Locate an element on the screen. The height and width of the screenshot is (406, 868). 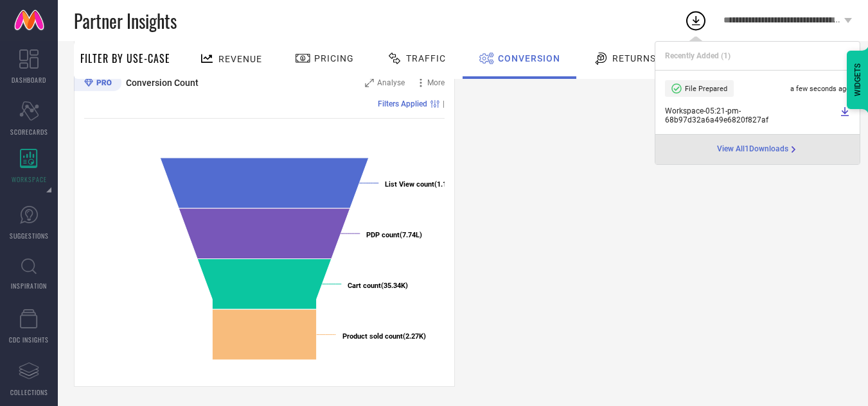
span: More is located at coordinates (436, 83).